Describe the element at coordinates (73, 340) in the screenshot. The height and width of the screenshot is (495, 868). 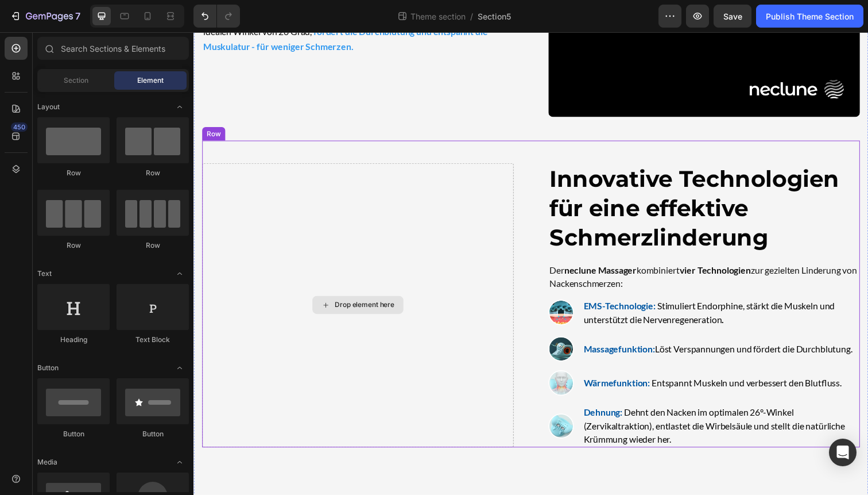
I see `div: Heading` at that location.